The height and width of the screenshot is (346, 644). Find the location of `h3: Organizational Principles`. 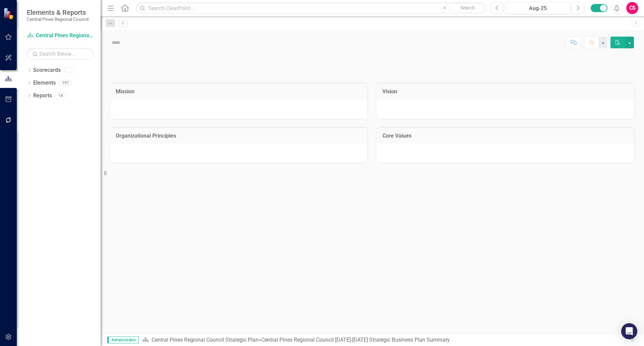

h3: Organizational Principles is located at coordinates (239, 136).